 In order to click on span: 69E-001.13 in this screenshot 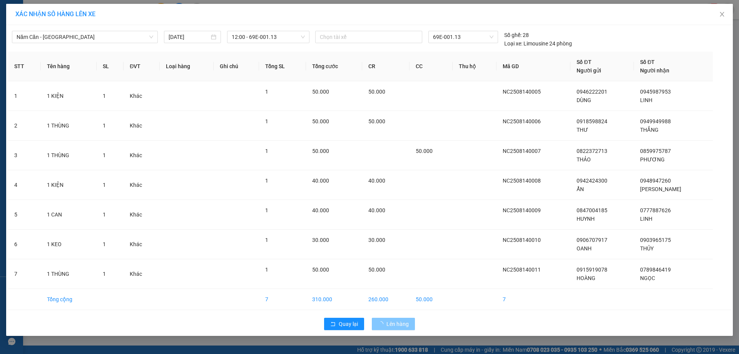, I will do `click(463, 37)`.